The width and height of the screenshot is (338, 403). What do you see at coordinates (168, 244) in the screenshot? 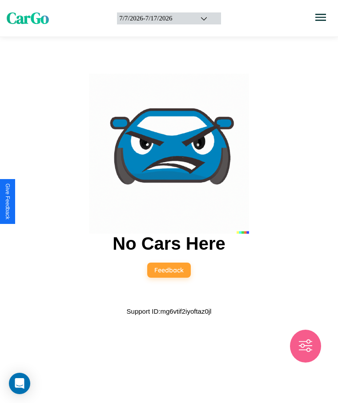
I see `h2: No Cars Here` at bounding box center [168, 244].